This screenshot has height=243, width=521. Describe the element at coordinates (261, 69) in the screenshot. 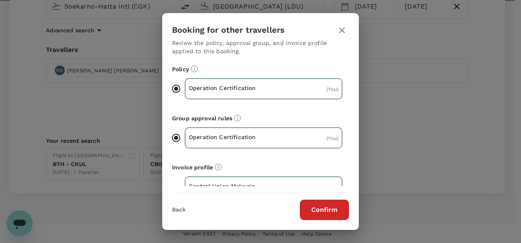

I see `p: Policy` at that location.